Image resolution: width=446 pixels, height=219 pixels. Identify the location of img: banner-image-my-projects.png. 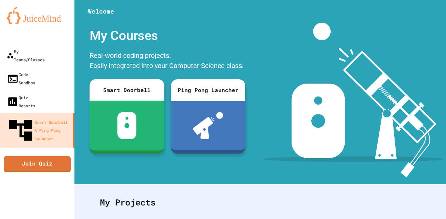
(353, 100).